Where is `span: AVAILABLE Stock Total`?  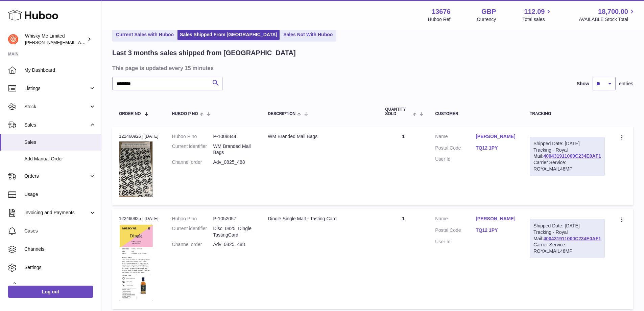
span: AVAILABLE Stock Total is located at coordinates (607, 19).